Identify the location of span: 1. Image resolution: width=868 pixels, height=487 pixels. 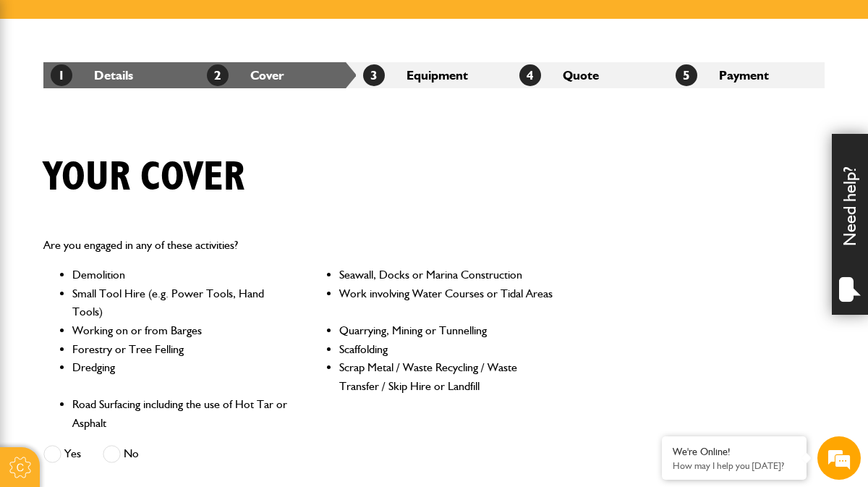
(61, 75).